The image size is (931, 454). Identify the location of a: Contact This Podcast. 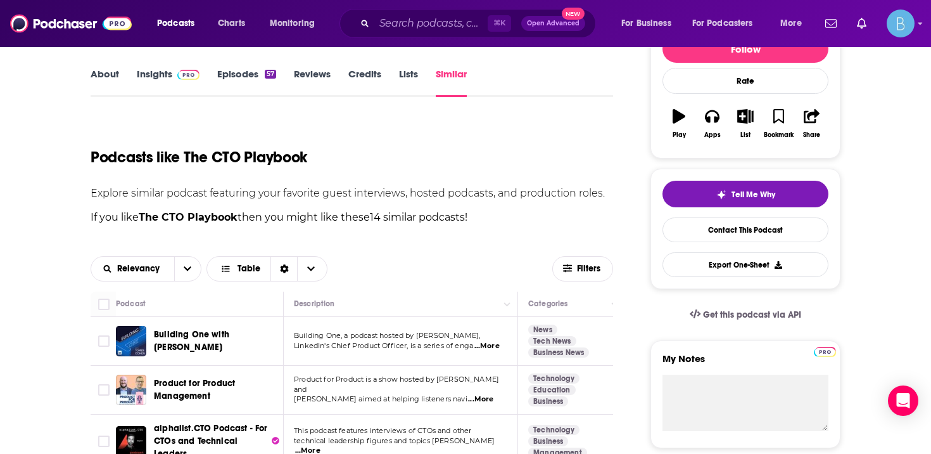
(746, 229).